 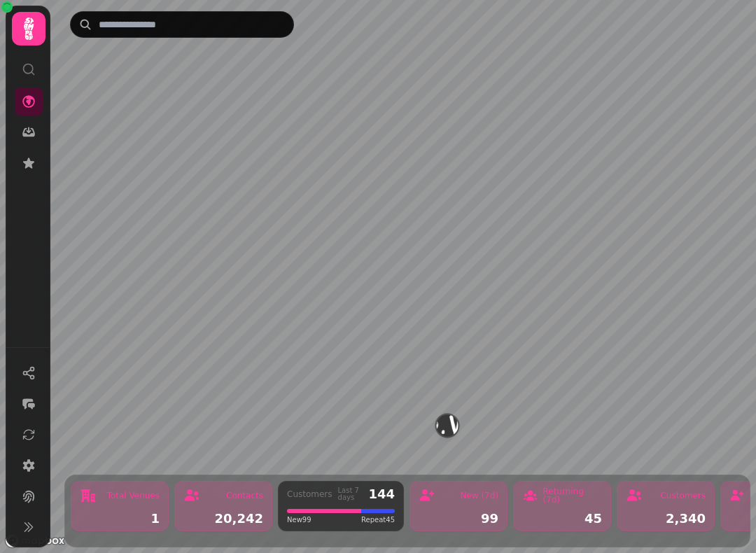 What do you see at coordinates (479, 496) in the screenshot?
I see `div: New (7d)` at bounding box center [479, 496].